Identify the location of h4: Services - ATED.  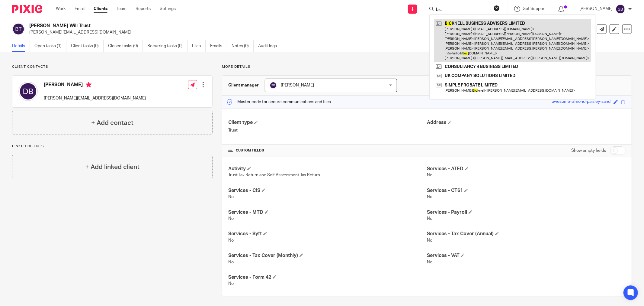
(526, 169).